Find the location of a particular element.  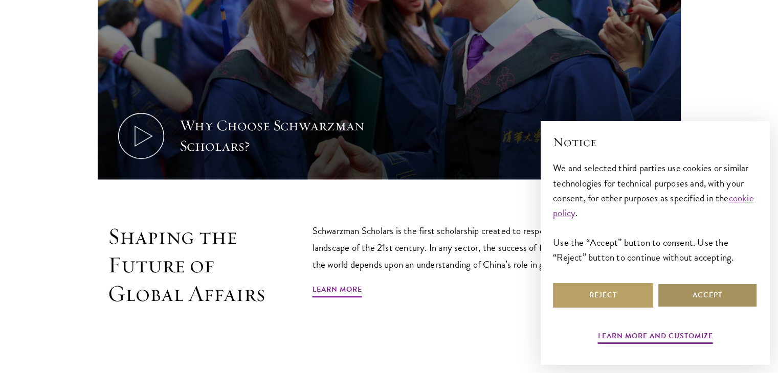

p: Schwarzman Scholars is the first scholarship created to respond to the geopolitical landscape of ... is located at coordinates (473, 247).